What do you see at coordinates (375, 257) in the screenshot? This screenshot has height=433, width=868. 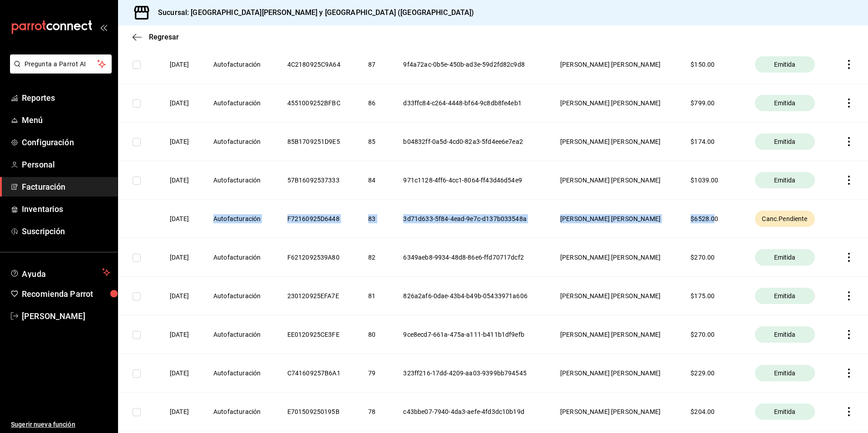 I see `th: 82` at bounding box center [375, 257].